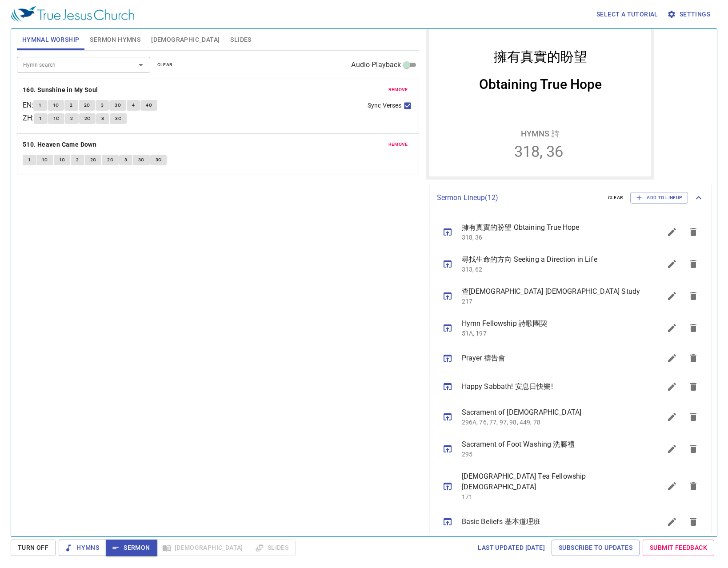 This screenshot has height=568, width=728. Describe the element at coordinates (570, 197) in the screenshot. I see `div: Sermon Lineup(12)clearAdd to Lineup` at that location.